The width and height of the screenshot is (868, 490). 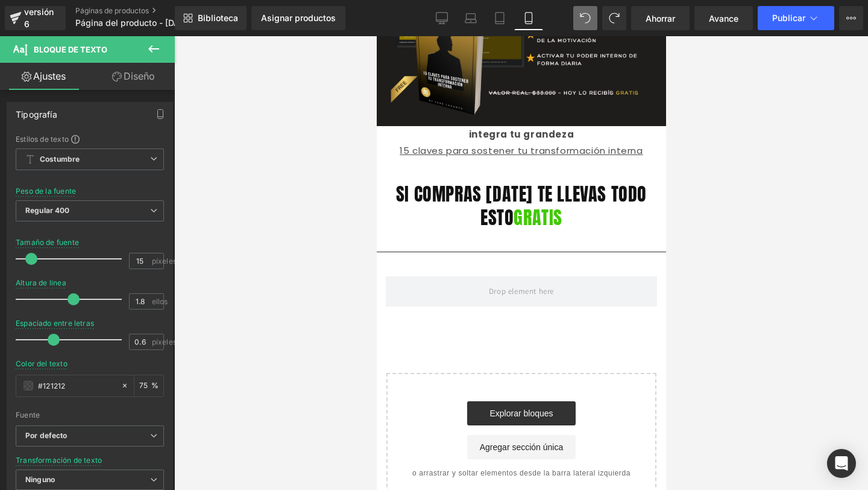 What do you see at coordinates (46, 191) in the screenshot?
I see `font: Peso de la fuente` at bounding box center [46, 191].